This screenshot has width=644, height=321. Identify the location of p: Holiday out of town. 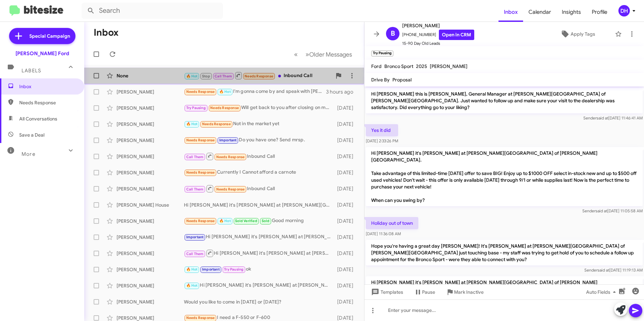
(392, 223).